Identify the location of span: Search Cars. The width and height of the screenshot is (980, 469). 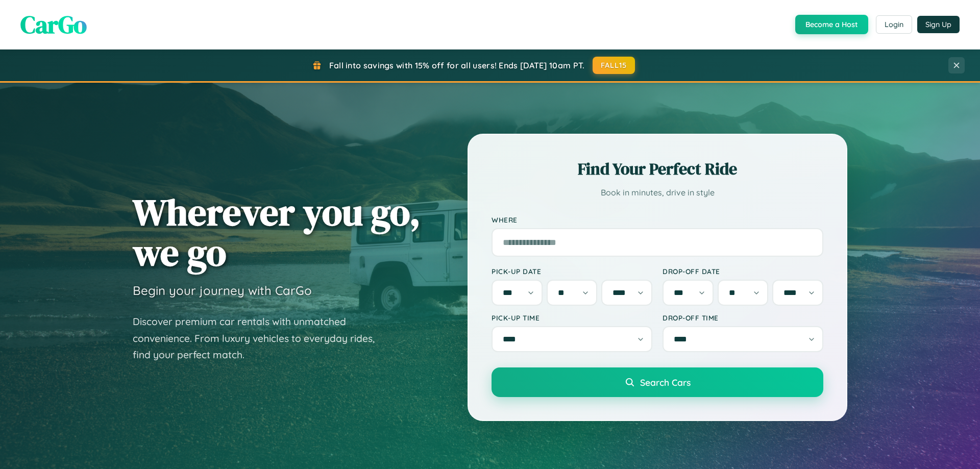
(665, 382).